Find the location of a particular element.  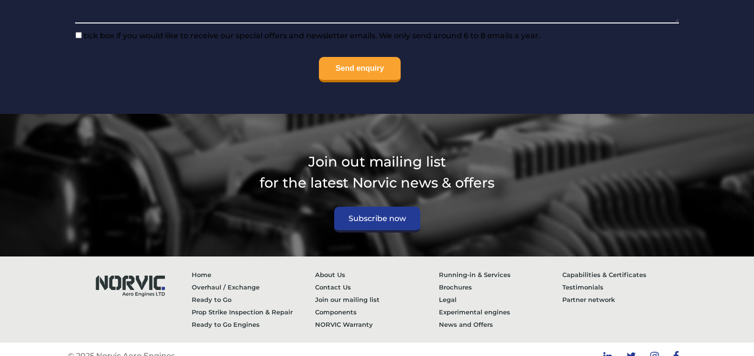

a: Components is located at coordinates (377, 312).